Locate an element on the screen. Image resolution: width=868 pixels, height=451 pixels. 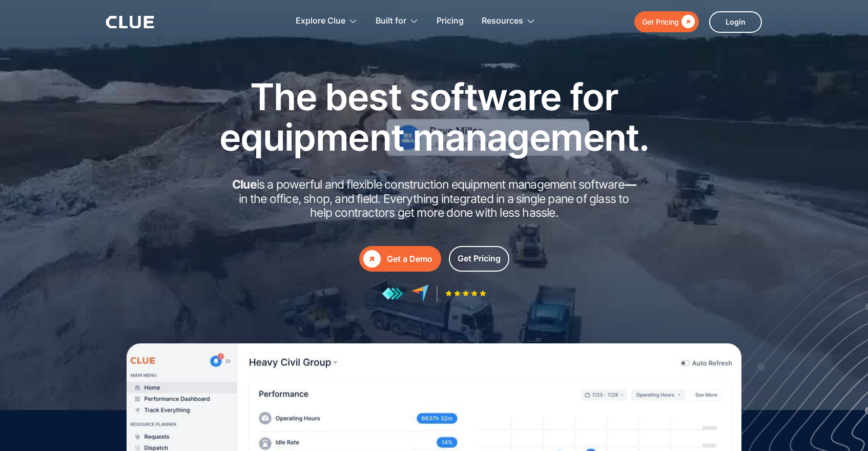
img: reviews at getapp is located at coordinates (392, 293).